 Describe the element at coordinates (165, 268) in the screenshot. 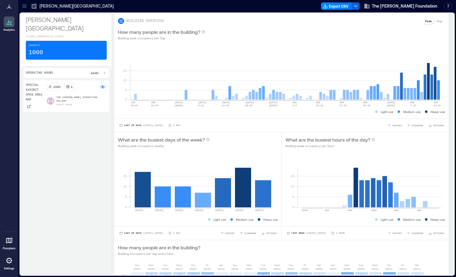

I see `p: 08/26` at that location.